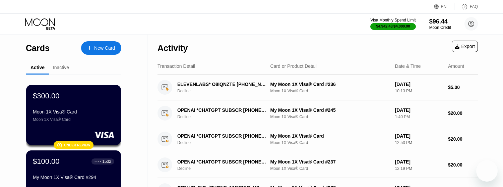 This screenshot has width=503, height=187. I want to click on div: Export, so click(465, 46).